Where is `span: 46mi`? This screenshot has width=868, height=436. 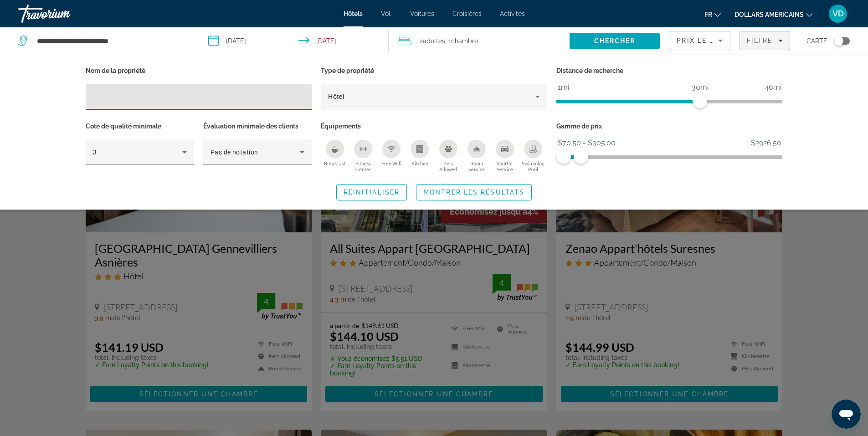 span: 46mi is located at coordinates (773, 87).